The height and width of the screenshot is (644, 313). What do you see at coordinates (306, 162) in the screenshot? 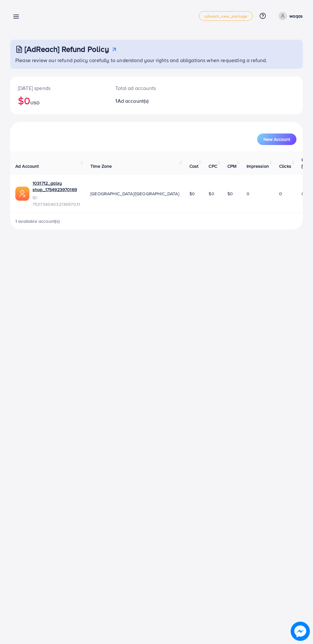
I see `span: CTR (%)` at bounding box center [306, 162].